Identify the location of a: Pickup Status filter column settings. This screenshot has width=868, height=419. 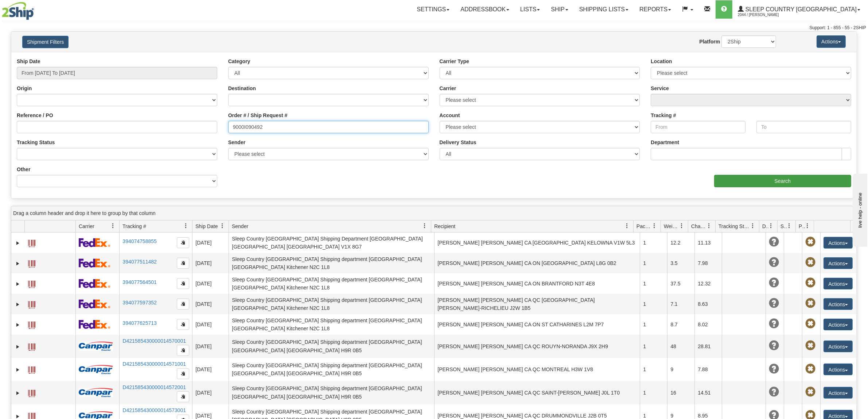
(807, 226).